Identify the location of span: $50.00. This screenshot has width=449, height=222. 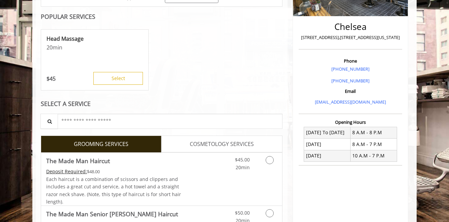
(242, 213).